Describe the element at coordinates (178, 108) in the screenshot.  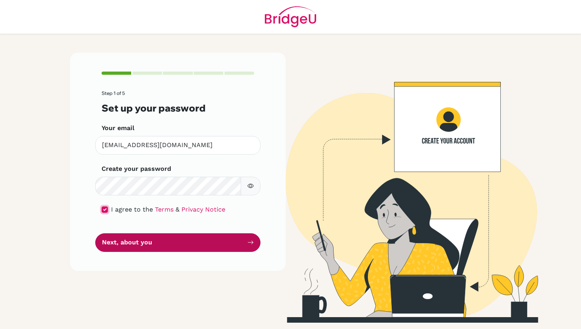
I see `h3: Set up your password` at that location.